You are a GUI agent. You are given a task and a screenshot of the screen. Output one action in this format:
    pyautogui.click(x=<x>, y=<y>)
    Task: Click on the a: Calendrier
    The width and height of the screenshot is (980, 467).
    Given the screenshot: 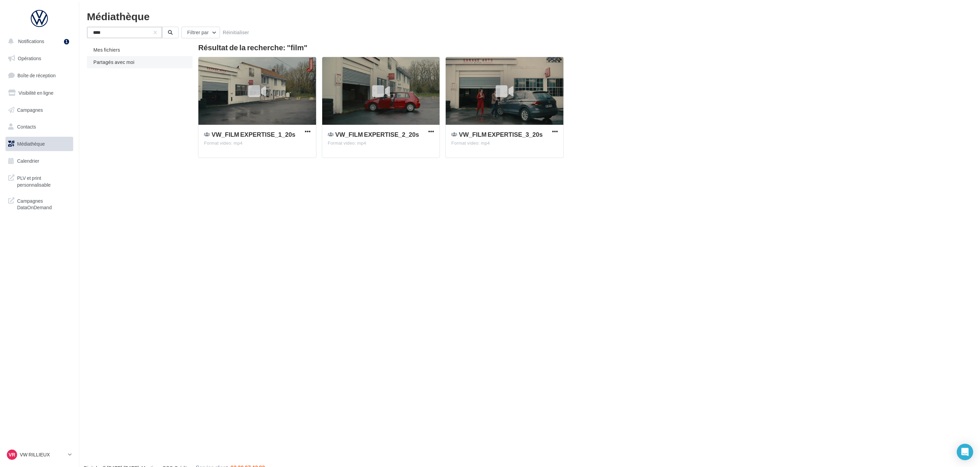 What is the action you would take?
    pyautogui.click(x=39, y=161)
    